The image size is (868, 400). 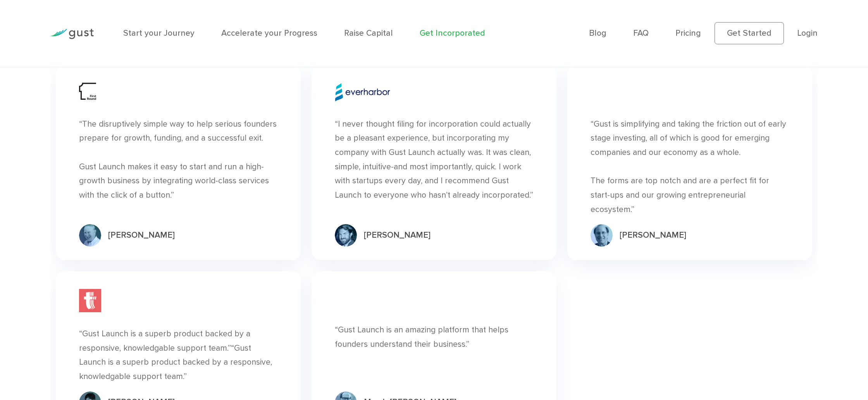 What do you see at coordinates (601, 235) in the screenshot?
I see `img: Daniel 16e42a10da6be80f32fb4bc73b67960bf3eaf7532190599e82c4faaddc8d59db` at bounding box center [601, 235].